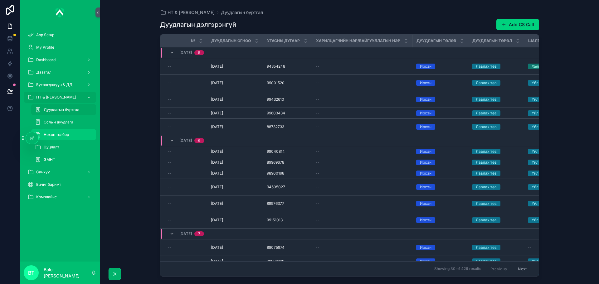 The image size is (599, 284). I want to click on span: Шалтгаан, so click(539, 41).